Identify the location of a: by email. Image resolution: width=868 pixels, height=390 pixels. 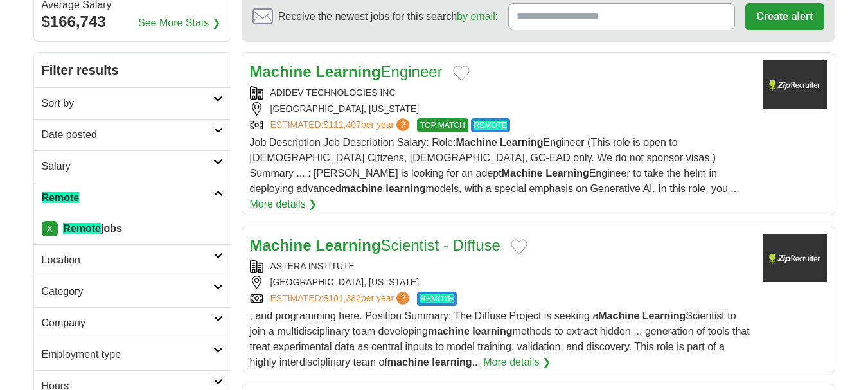
(476, 16).